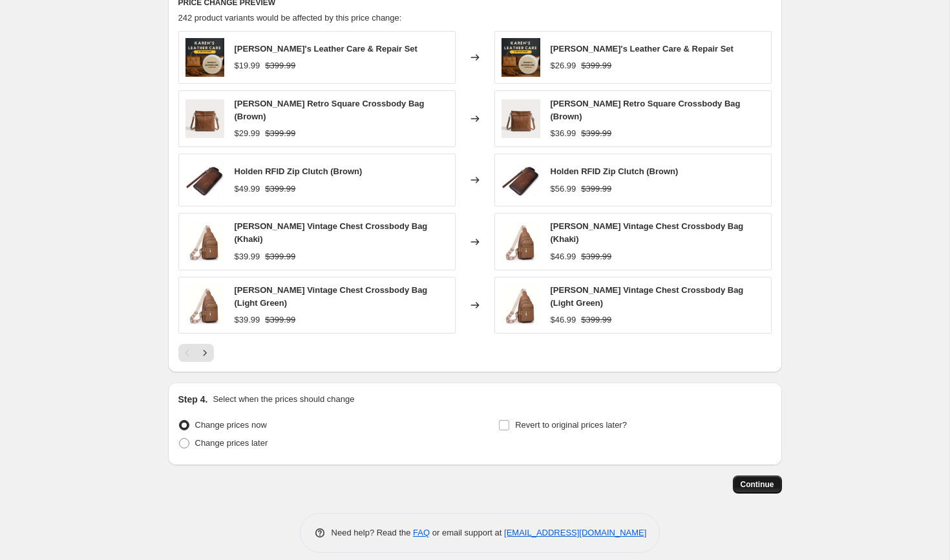  Describe the element at coordinates (283, 400) in the screenshot. I see `p: Select when the prices should change` at that location.